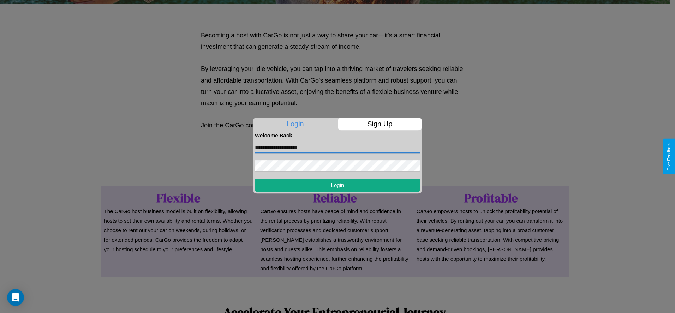  What do you see at coordinates (669, 156) in the screenshot?
I see `div: Give Feedback` at bounding box center [669, 156].